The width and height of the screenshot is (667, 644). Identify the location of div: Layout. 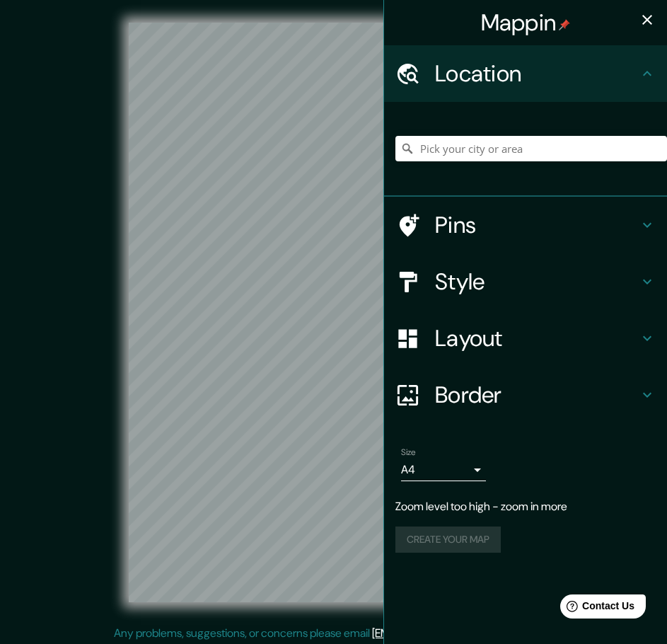
(525, 338).